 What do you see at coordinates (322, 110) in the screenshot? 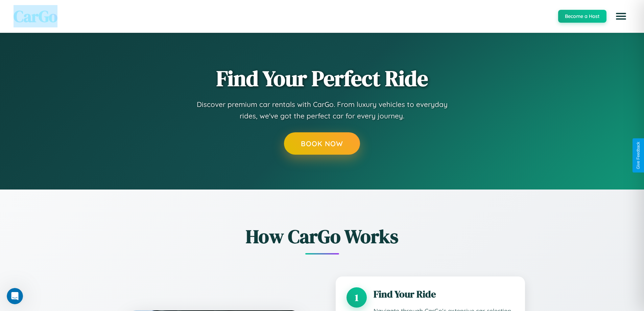
I see `p: Discover premium car rentals with CarGo. From luxury vehicles to everyday rides, we've got the pe...` at bounding box center [322, 110].